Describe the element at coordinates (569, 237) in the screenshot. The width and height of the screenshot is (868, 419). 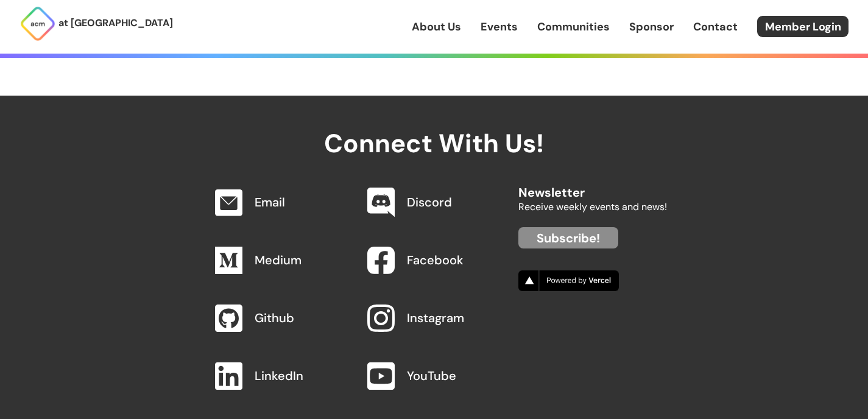
I see `a: Subscribe!` at that location.